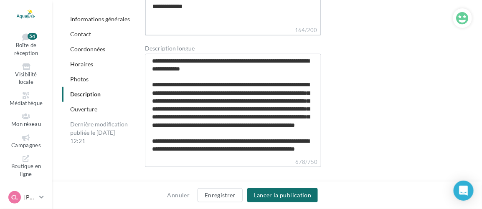 Image resolution: width=482 pixels, height=209 pixels. I want to click on label: 678/750, so click(233, 162).